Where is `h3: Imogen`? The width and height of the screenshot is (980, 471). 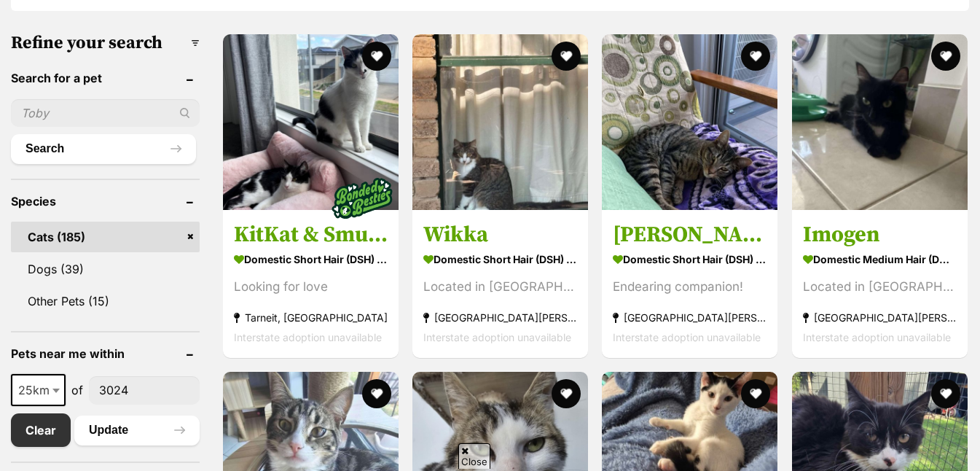 h3: Imogen is located at coordinates (879, 235).